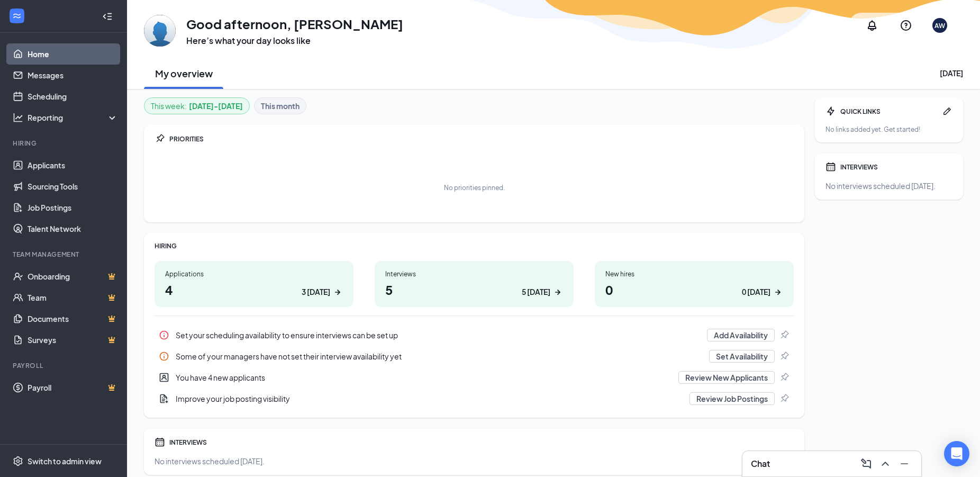 This screenshot has width=980, height=477. I want to click on a: Job Postings, so click(73, 207).